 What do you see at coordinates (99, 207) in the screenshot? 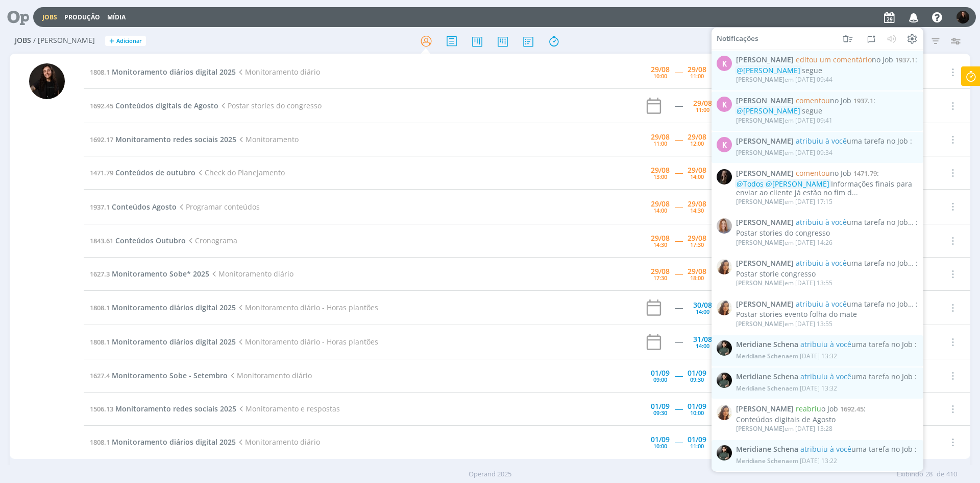
I see `span: 1937.1` at bounding box center [99, 207].